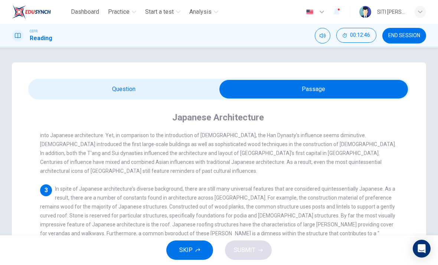  What do you see at coordinates (356, 35) in the screenshot?
I see `button: 00:12:46` at bounding box center [356, 35].